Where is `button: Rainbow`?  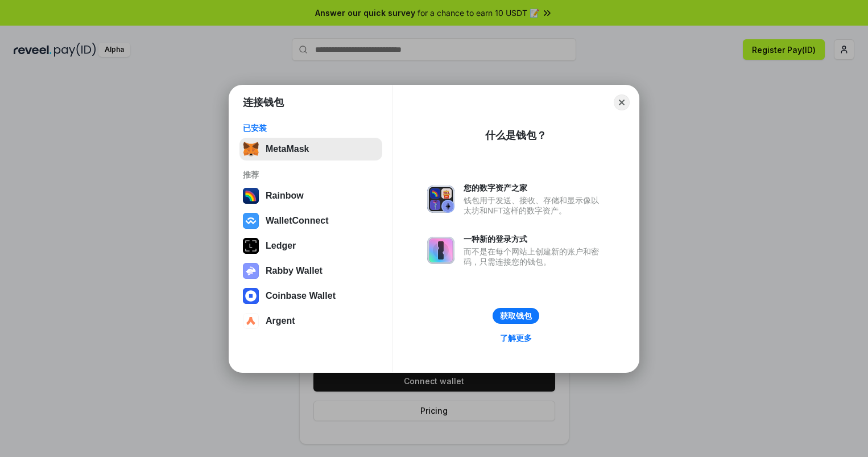
button: Rainbow is located at coordinates (311, 196).